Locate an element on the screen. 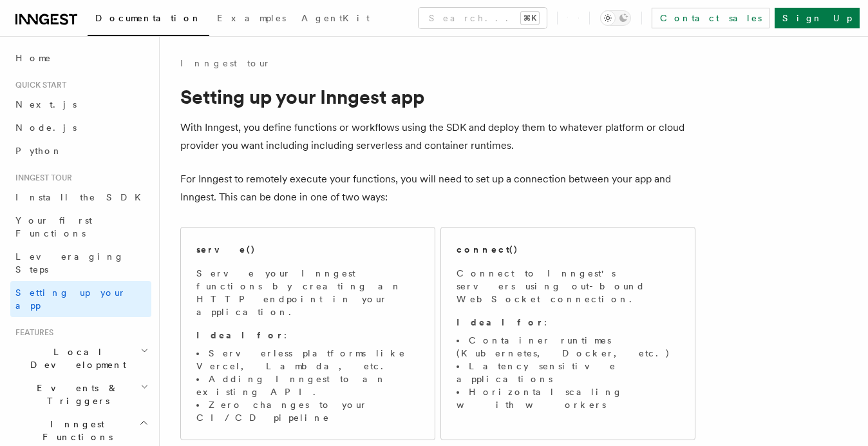  button: Events & Triggers is located at coordinates (81, 395).